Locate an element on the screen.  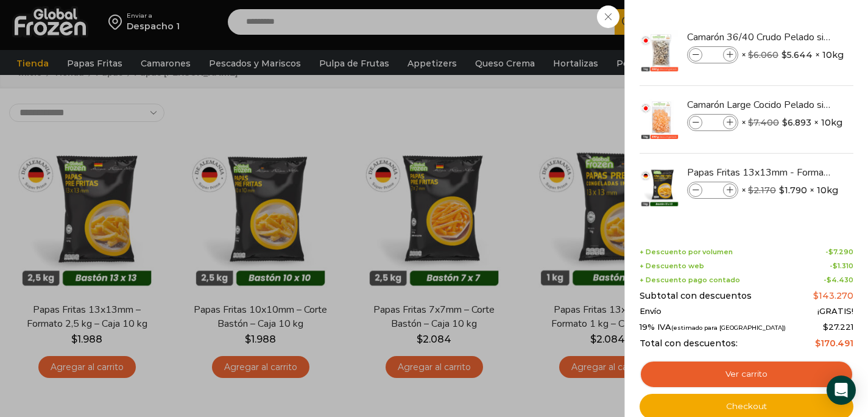
span: Total con descuentos: is located at coordinates (688, 343).